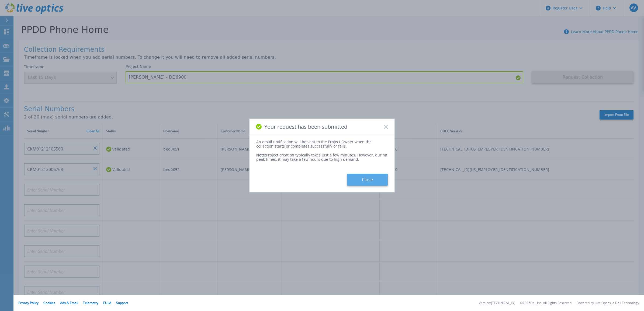 Image resolution: width=644 pixels, height=311 pixels. What do you see at coordinates (28, 303) in the screenshot?
I see `a: Privacy Policy` at bounding box center [28, 303].